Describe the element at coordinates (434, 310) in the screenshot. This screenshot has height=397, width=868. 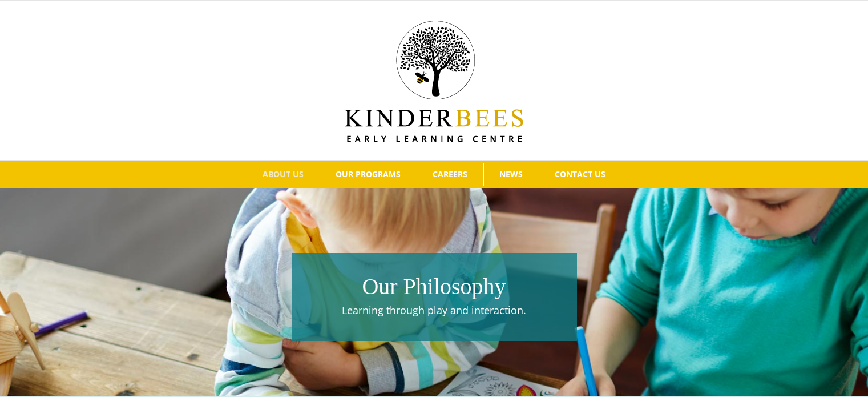
I see `p: Learning through play and interaction.` at that location.